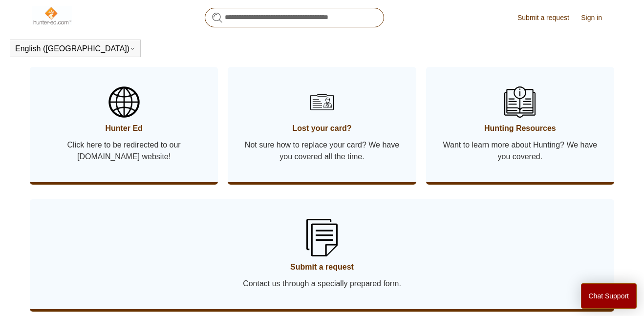 Image resolution: width=644 pixels, height=316 pixels. What do you see at coordinates (123, 128) in the screenshot?
I see `span: Hunter Ed` at bounding box center [123, 128].